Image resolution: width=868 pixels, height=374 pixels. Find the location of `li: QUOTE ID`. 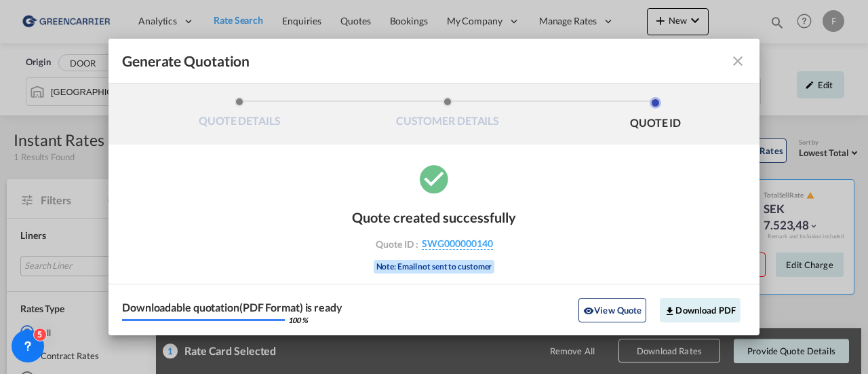

li: QUOTE ID is located at coordinates (655, 116).